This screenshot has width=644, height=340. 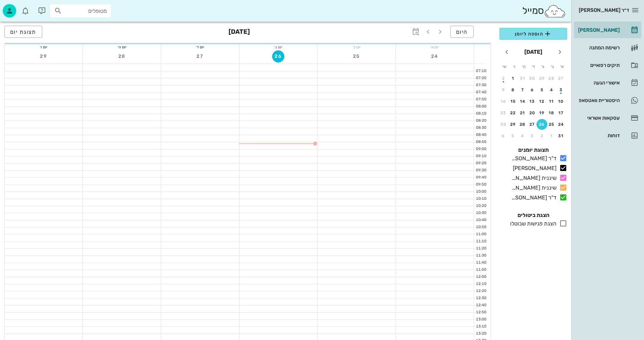 I want to click on div: 08:50, so click(x=481, y=142).